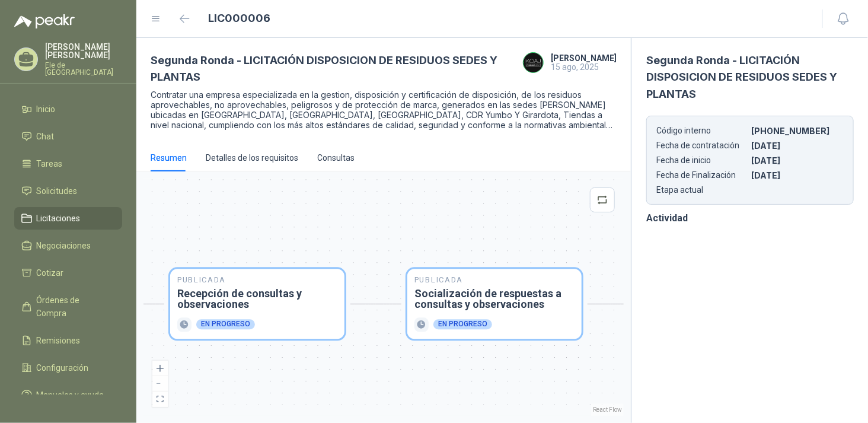  What do you see at coordinates (68, 246) in the screenshot?
I see `a: Negociaciones` at bounding box center [68, 246].